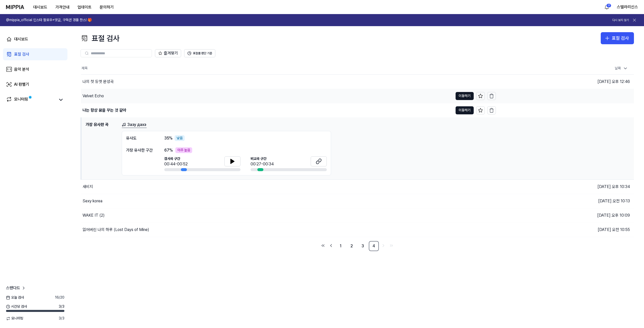  What do you see at coordinates (374, 246) in the screenshot?
I see `a: 4` at bounding box center [374, 246].